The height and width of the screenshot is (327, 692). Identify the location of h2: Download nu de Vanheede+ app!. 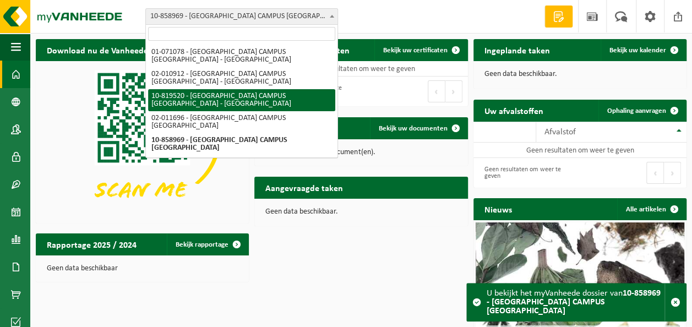
(109, 50).